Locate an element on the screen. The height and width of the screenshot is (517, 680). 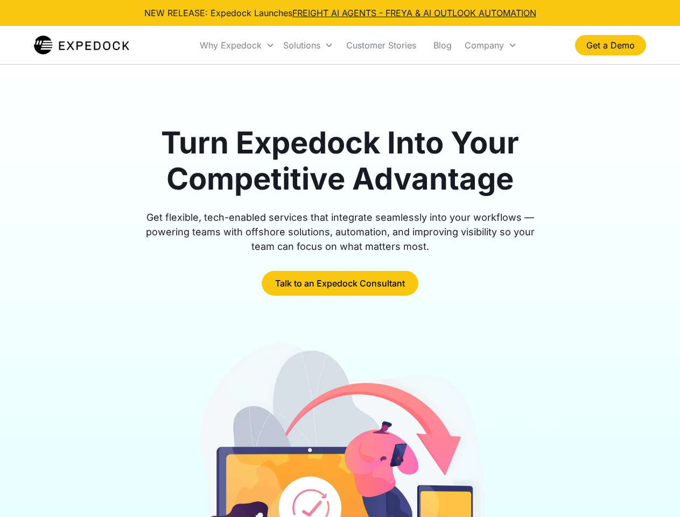
a: Get a Demo is located at coordinates (610, 45).